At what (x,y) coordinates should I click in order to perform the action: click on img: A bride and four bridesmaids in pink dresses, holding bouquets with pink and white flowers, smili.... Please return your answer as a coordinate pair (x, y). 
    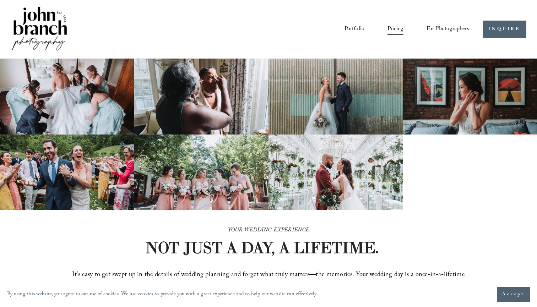
    Looking at the image, I should click on (201, 173).